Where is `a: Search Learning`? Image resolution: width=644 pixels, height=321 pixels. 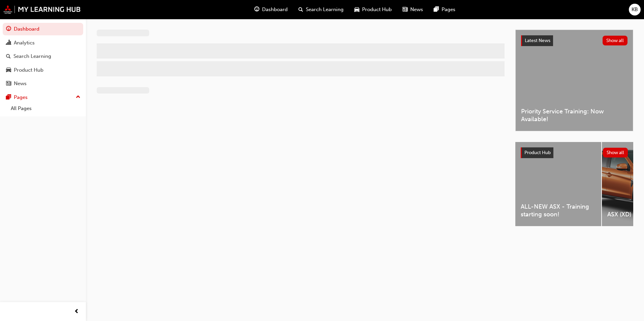 a: Search Learning is located at coordinates (43, 56).